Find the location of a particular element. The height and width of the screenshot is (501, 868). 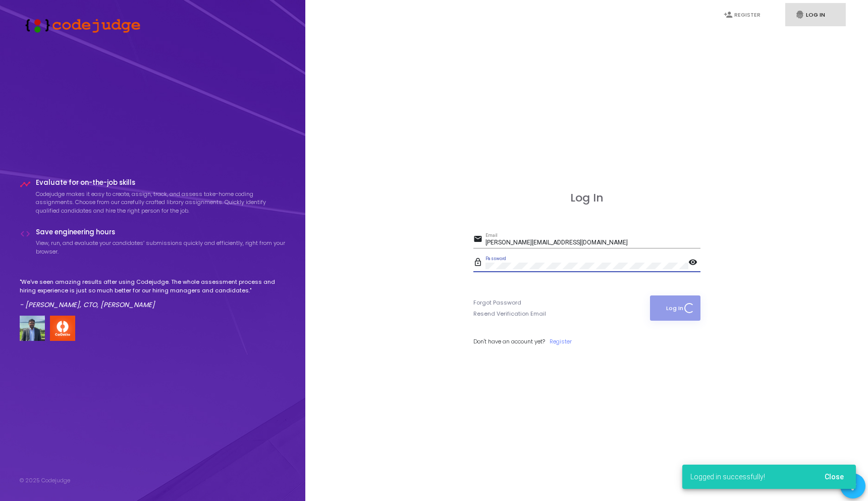

p: View, run, and evaluate your candidates’ submissions quickly and efficiently, right from your bro... is located at coordinates (161, 246).